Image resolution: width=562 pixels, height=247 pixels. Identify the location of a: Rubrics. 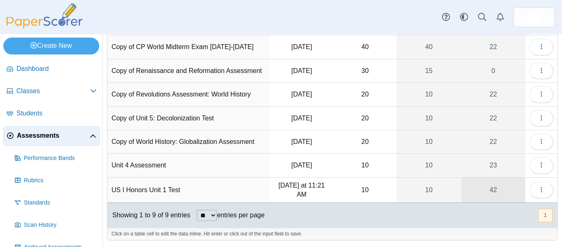
(56, 180).